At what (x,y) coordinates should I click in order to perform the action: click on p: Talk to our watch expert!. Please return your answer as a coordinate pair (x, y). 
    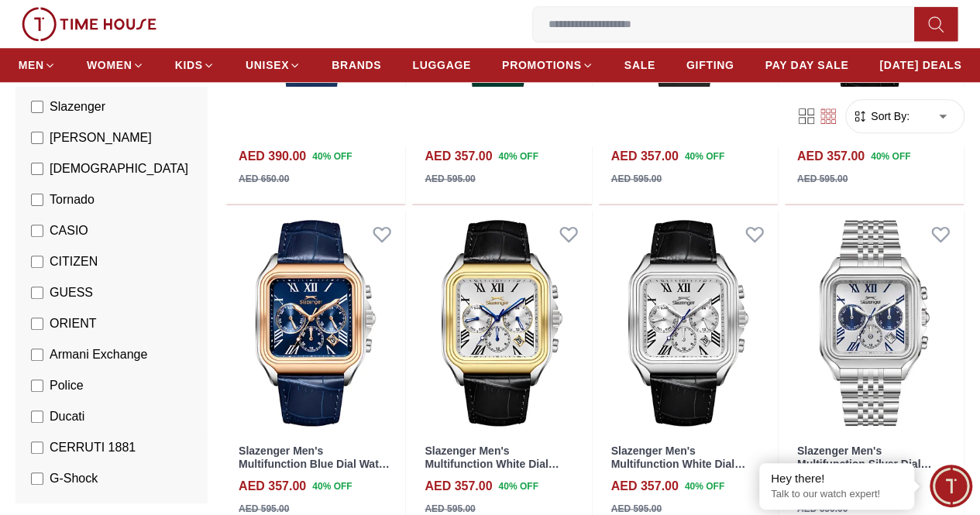
    Looking at the image, I should click on (837, 495).